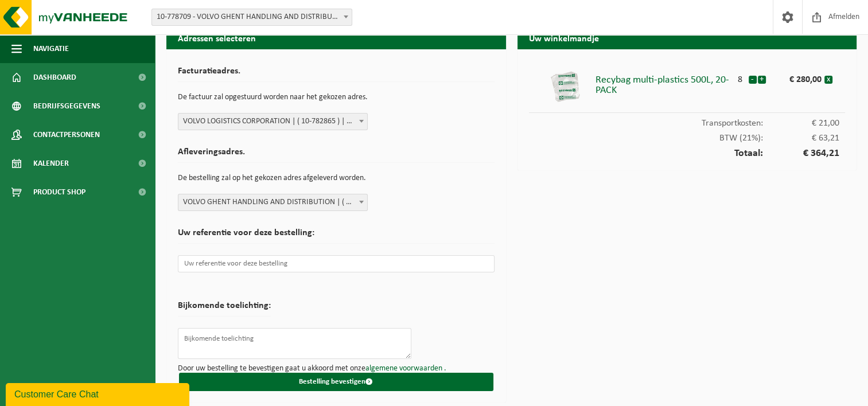 Image resolution: width=868 pixels, height=406 pixels. Describe the element at coordinates (55, 77) in the screenshot. I see `span: Dashboard` at that location.